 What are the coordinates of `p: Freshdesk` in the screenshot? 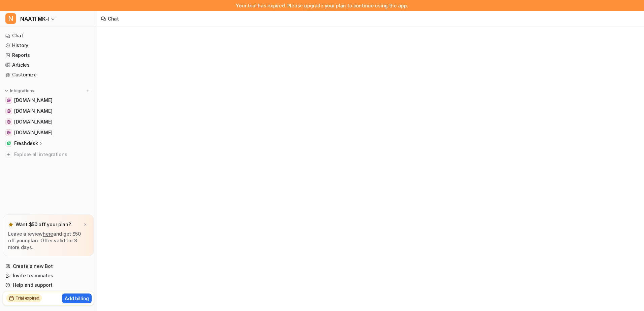 It's located at (26, 143).